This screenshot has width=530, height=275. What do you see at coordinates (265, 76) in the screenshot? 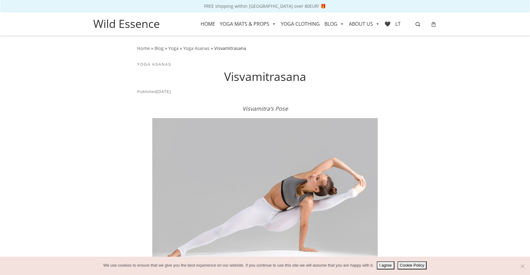
I see `h1: Visvamitrasana` at bounding box center [265, 76].